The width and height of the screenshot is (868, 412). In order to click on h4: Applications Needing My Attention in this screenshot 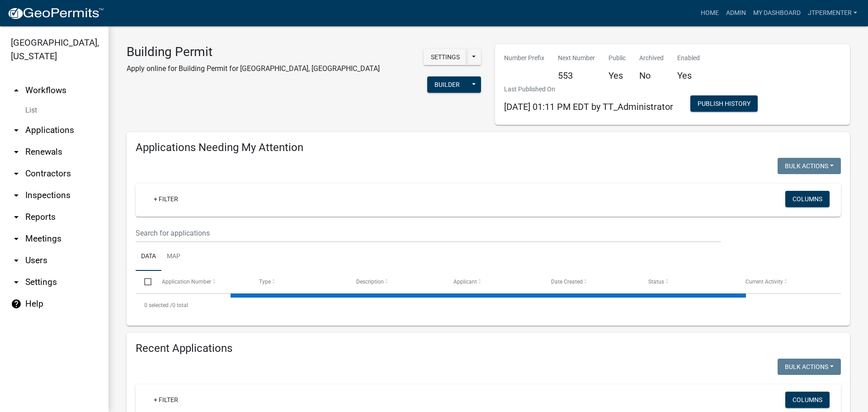, I will do `click(488, 147)`.